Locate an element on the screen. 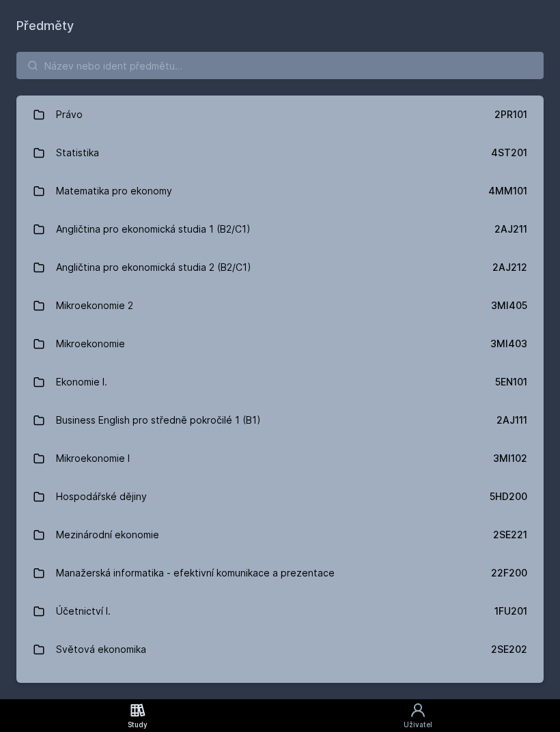 This screenshot has height=732, width=560. div: 2SE202 is located at coordinates (509, 650).